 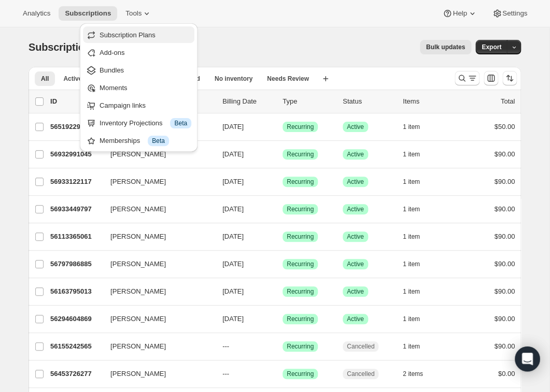 I want to click on span: Add-ons, so click(x=112, y=52).